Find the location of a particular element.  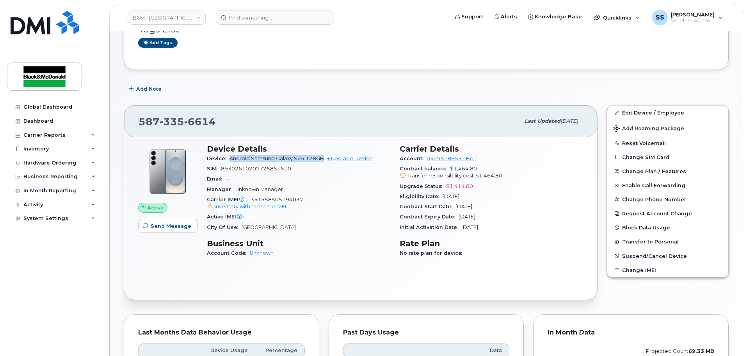

a: B&M - Alberta is located at coordinates (167, 18).